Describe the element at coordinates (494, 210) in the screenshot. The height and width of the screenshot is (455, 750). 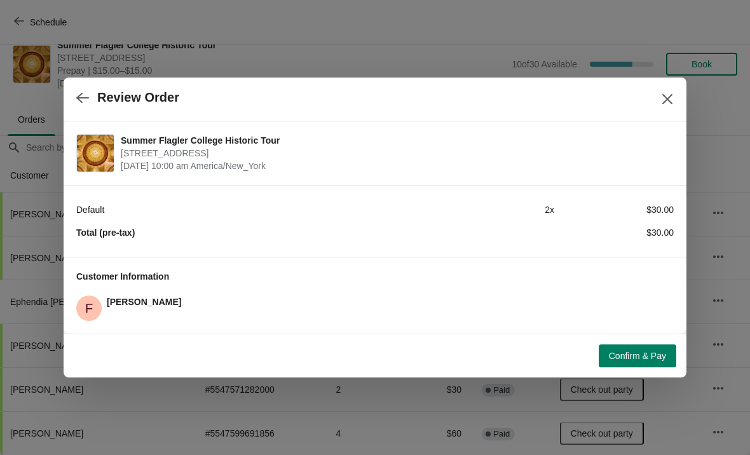
I see `div: 2 x` at that location.